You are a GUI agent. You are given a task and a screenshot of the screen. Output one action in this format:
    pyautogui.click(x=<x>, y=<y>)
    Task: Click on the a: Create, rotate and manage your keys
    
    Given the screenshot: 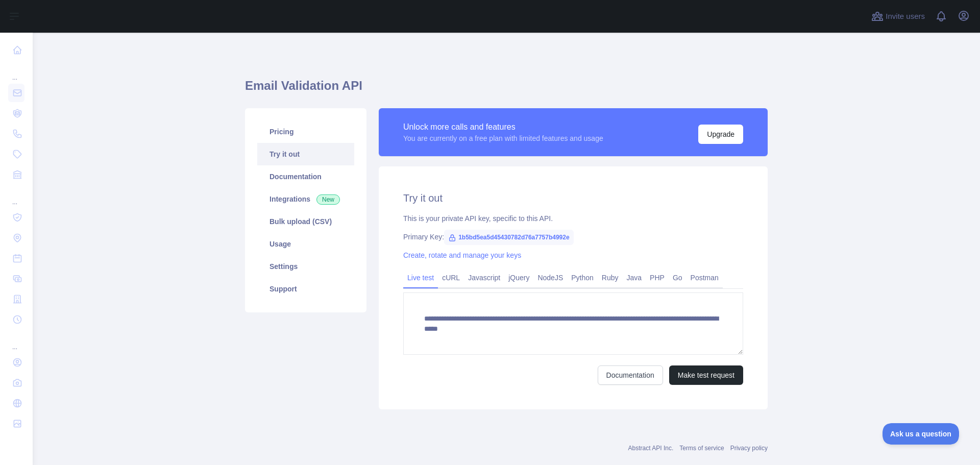 What is the action you would take?
    pyautogui.click(x=462, y=255)
    